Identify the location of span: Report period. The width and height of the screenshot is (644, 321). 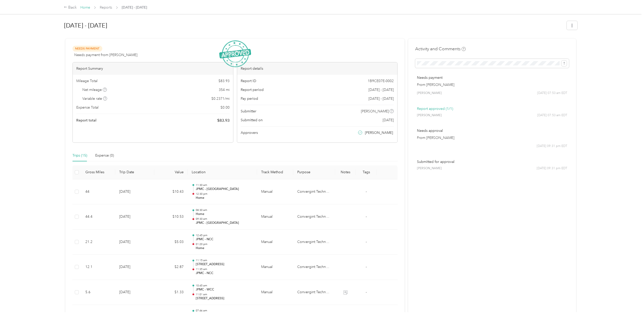
(252, 90).